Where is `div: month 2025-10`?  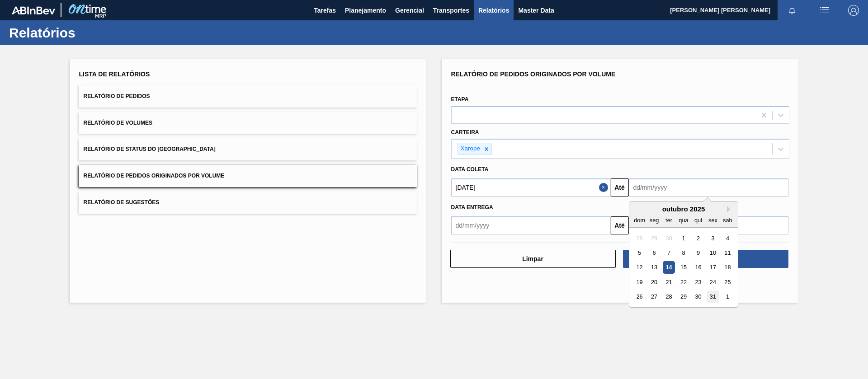 div: month 2025-10 is located at coordinates (683, 268).